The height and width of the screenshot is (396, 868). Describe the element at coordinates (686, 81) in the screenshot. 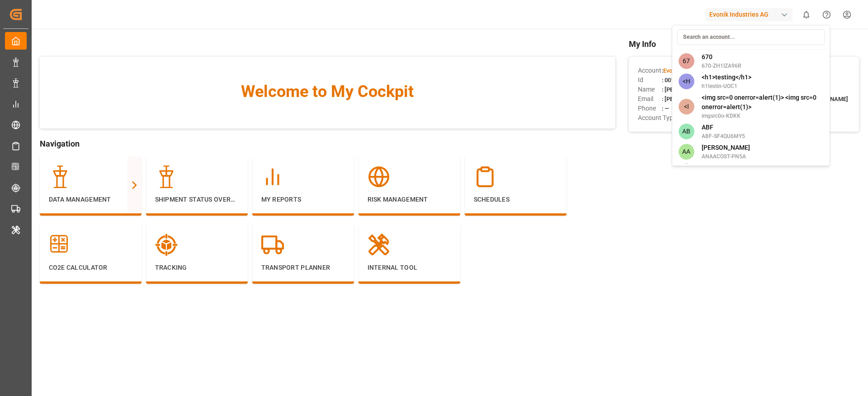

I see `span: <H` at that location.